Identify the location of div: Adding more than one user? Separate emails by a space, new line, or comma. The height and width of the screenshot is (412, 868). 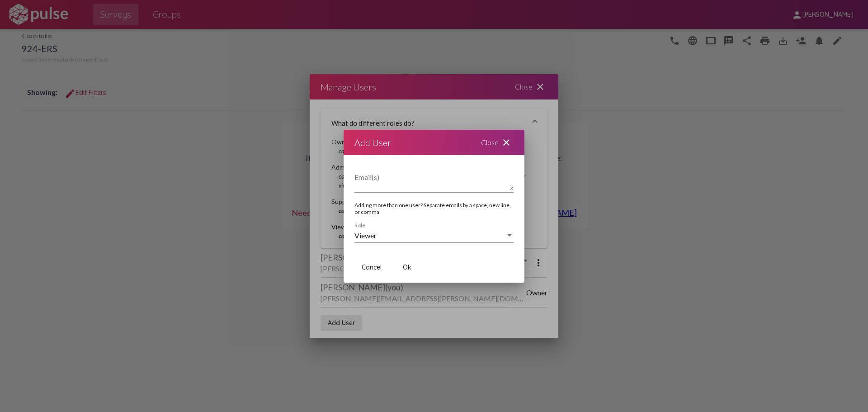
(434, 212).